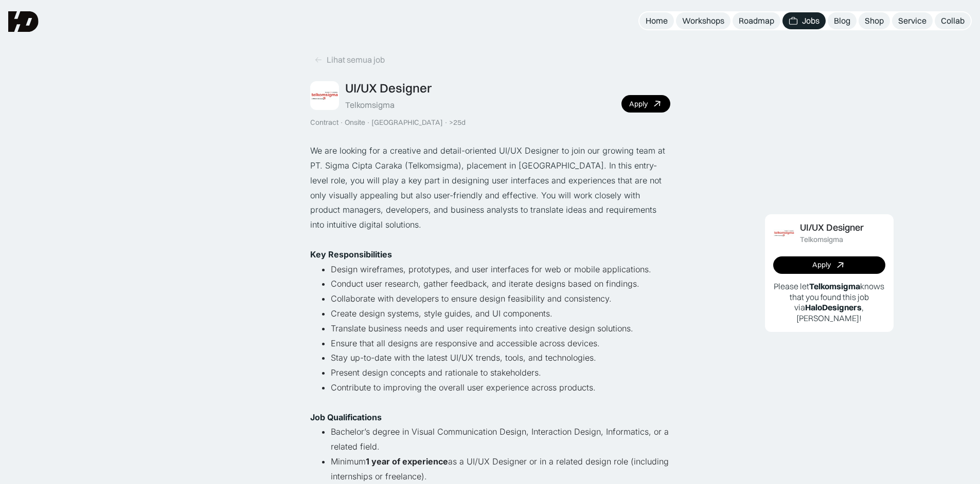 This screenshot has width=980, height=484. I want to click on li: Bachelor’s degree in Visual Communication Design, Interaction Design, Informatics, or a related f..., so click(501, 439).